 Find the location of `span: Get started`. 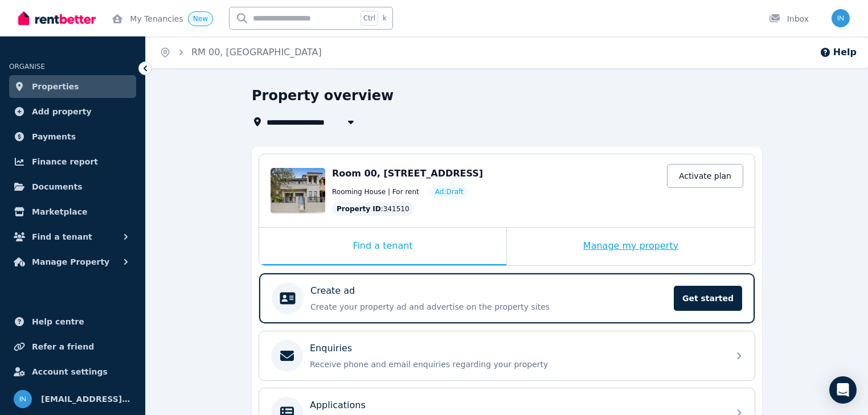

span: Get started is located at coordinates (708, 299).